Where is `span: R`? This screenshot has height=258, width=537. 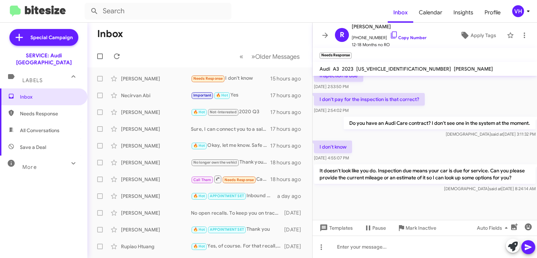 span: R is located at coordinates (342, 35).